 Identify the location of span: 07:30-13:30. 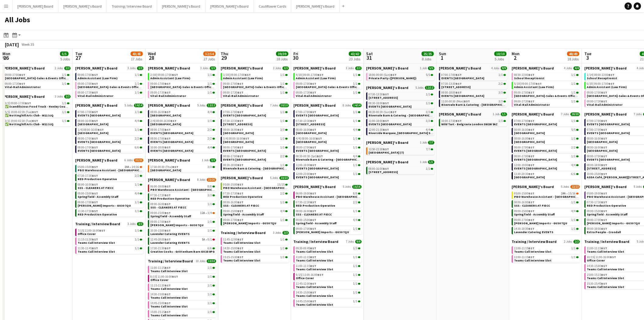
(379, 94).